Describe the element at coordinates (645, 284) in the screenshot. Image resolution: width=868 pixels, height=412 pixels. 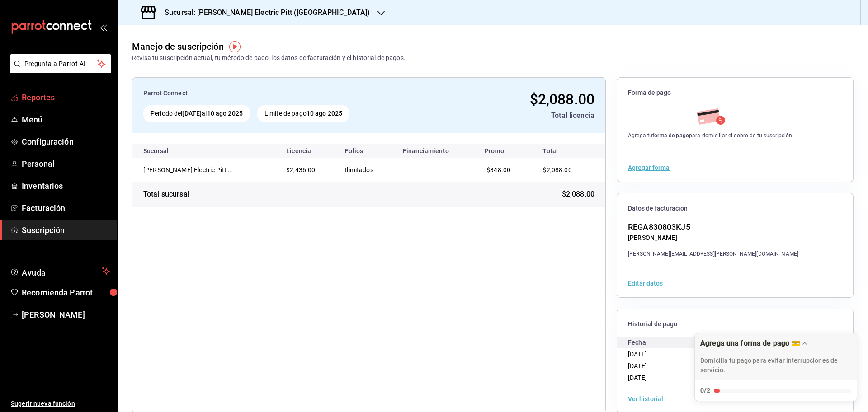
I see `button: Editar datos` at that location.